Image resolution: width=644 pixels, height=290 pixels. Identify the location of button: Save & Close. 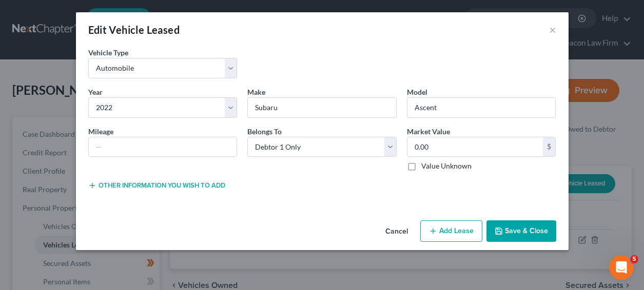
(522, 231).